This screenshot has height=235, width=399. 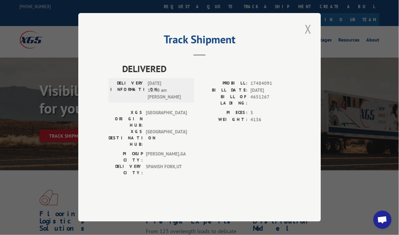 What do you see at coordinates (271, 100) in the screenshot?
I see `span: 4651267` at bounding box center [271, 100].